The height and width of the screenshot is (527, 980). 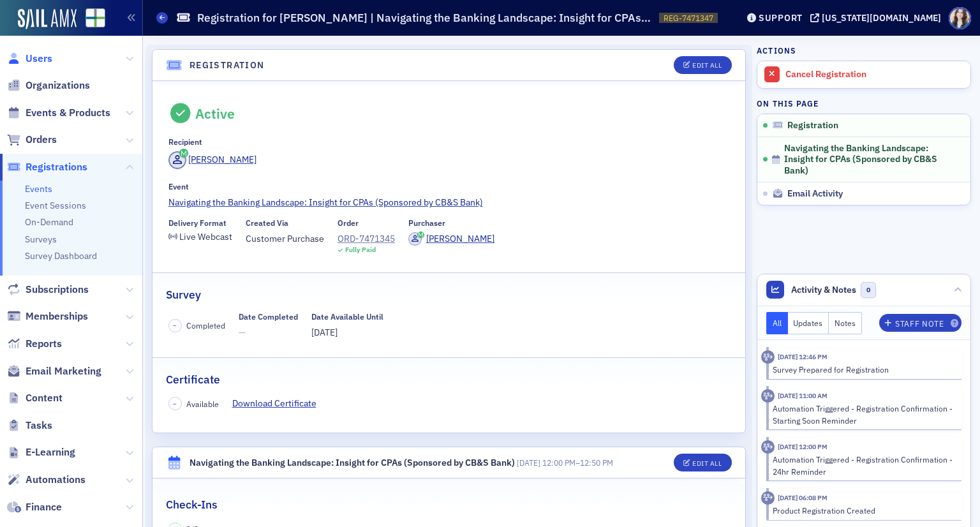 What do you see at coordinates (58, 86) in the screenshot?
I see `span: Organizations` at bounding box center [58, 86].